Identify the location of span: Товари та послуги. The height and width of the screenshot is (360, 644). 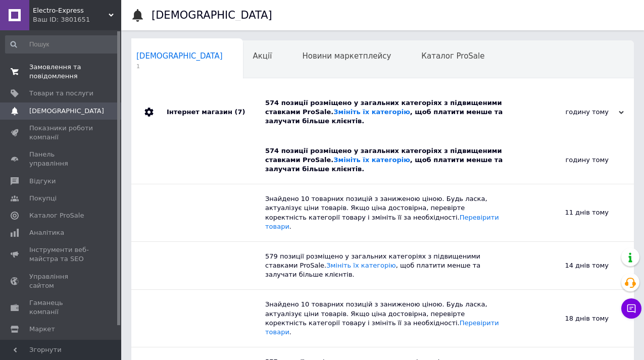
(61, 93).